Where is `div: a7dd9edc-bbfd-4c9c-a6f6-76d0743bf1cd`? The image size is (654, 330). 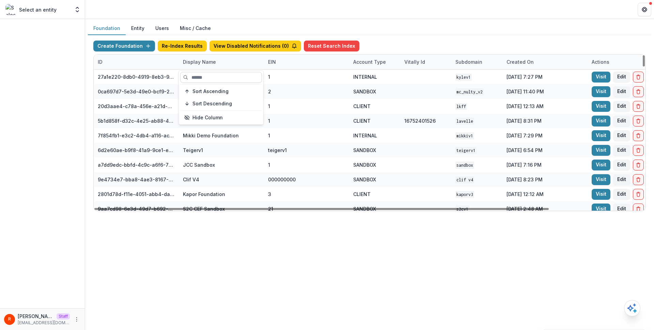
div: a7dd9edc-bbfd-4c9c-a6f6-76d0743bf1cd is located at coordinates (136, 165).